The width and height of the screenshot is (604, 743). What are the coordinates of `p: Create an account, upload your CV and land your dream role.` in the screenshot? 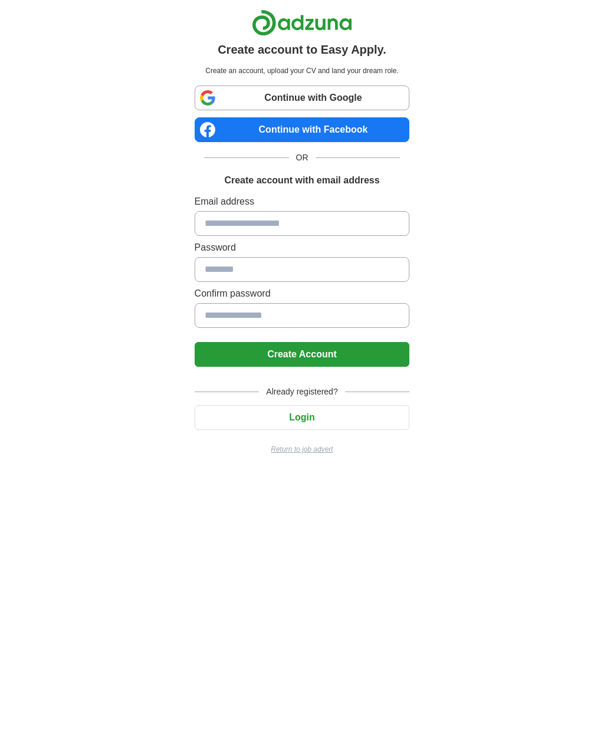 It's located at (302, 71).